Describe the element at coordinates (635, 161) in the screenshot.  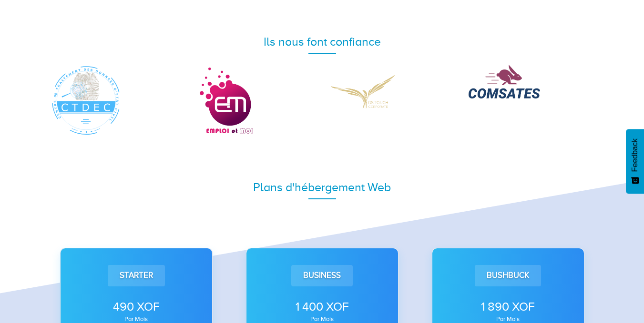
I see `button: Feedback - Afficher l’enquête` at that location.